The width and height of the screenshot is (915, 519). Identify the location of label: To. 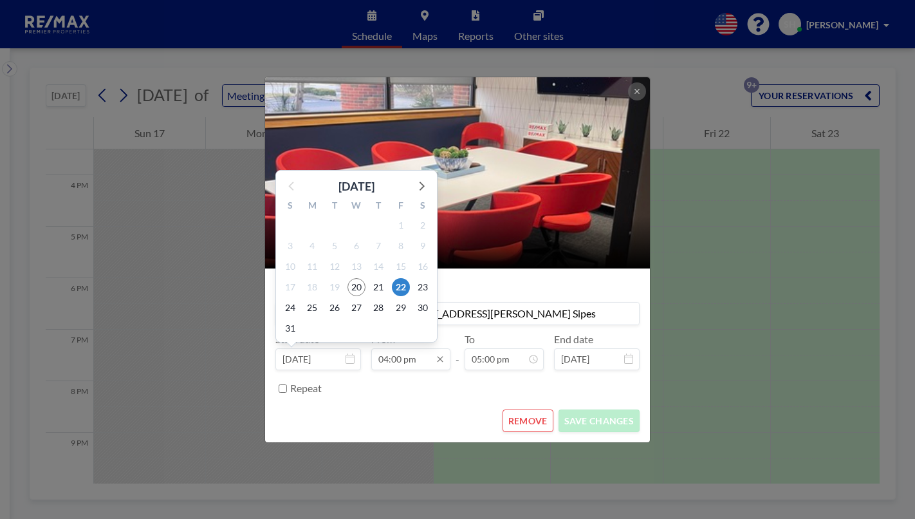
(470, 339).